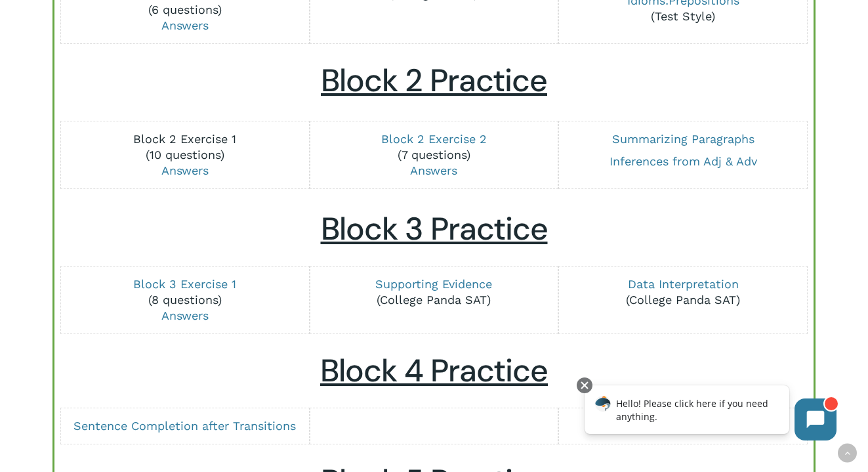  What do you see at coordinates (434, 80) in the screenshot?
I see `u: Block 2 Practice` at bounding box center [434, 80].